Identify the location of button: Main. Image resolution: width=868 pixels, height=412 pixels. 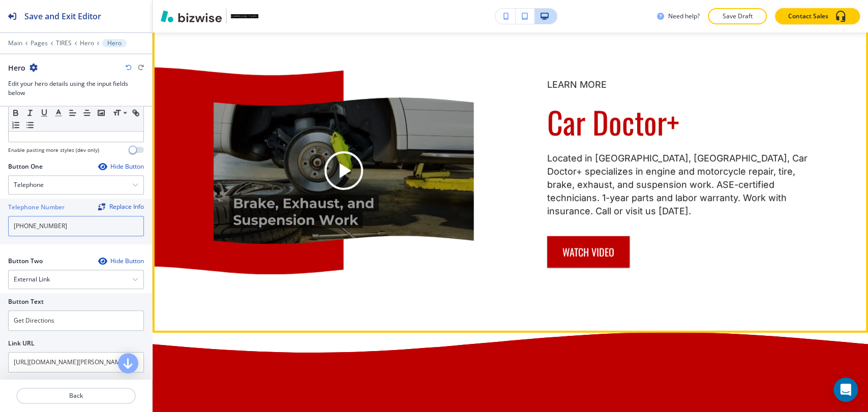
(15, 43).